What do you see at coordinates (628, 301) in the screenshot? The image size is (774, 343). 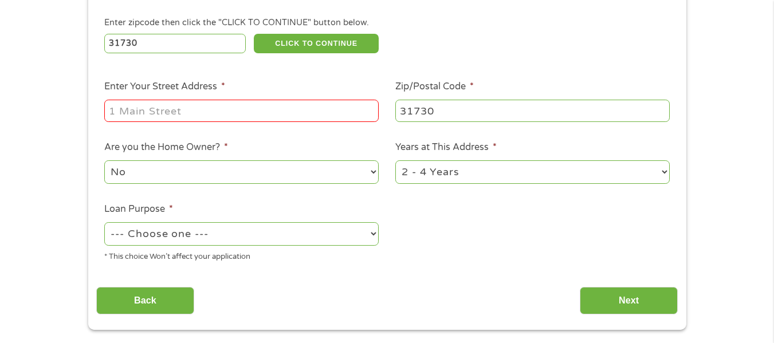 I see `input: Next` at bounding box center [628, 301].